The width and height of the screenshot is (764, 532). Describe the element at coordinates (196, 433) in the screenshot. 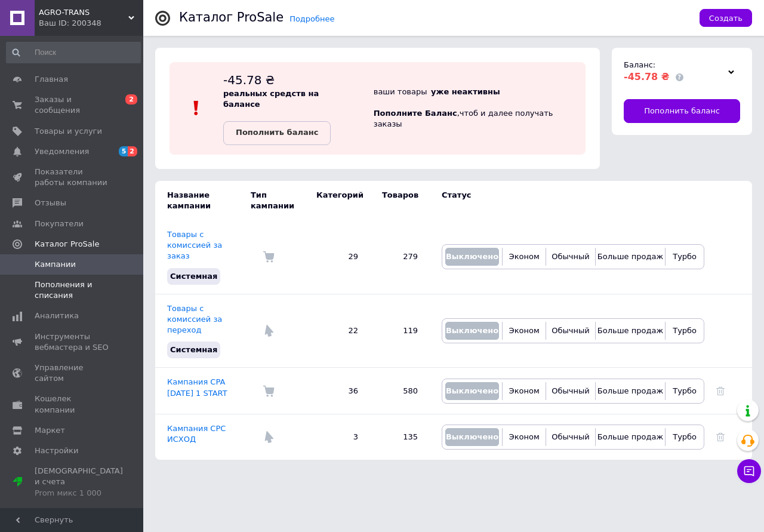

I see `a: Кампания CPC ИСХОД` at that location.